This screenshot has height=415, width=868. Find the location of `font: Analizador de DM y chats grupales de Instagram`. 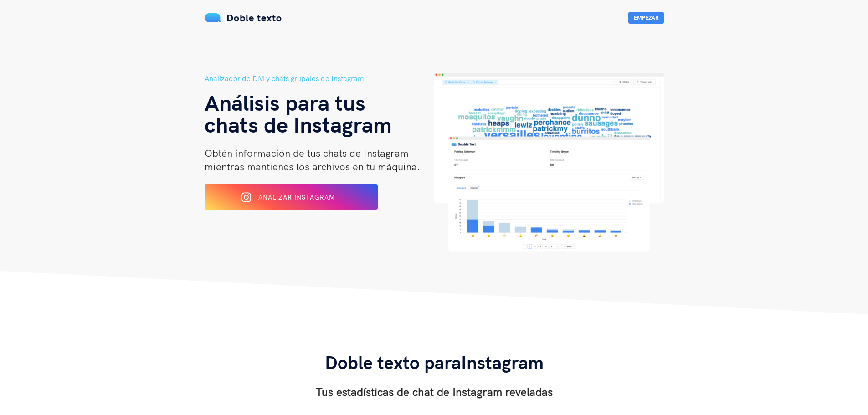

font: Analizador de DM y chats grupales de Instagram is located at coordinates (284, 79).